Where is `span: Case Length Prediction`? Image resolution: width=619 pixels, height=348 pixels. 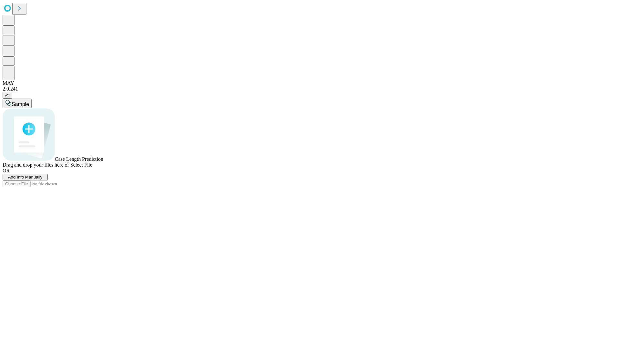
span: Case Length Prediction is located at coordinates (79, 159).